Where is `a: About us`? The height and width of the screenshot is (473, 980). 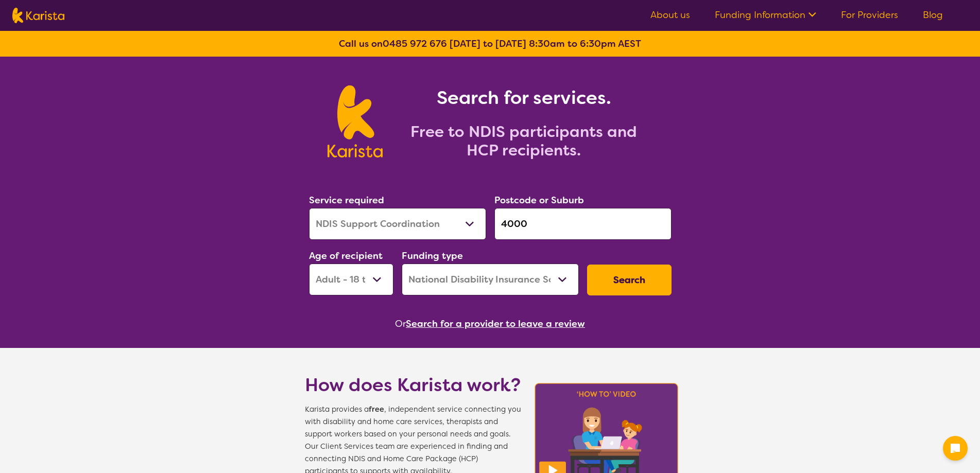 a: About us is located at coordinates (670, 15).